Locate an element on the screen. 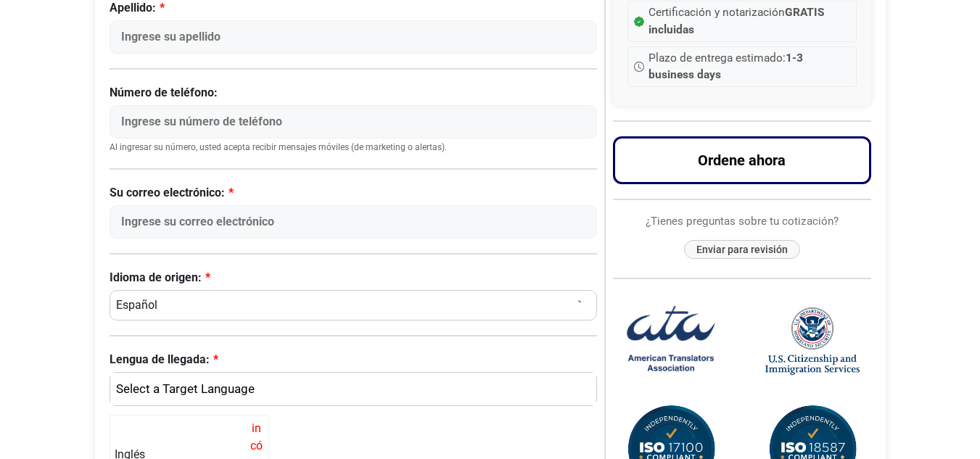 Image resolution: width=980 pixels, height=459 pixels. input: Ingrese su número de teléfono is located at coordinates (353, 122).